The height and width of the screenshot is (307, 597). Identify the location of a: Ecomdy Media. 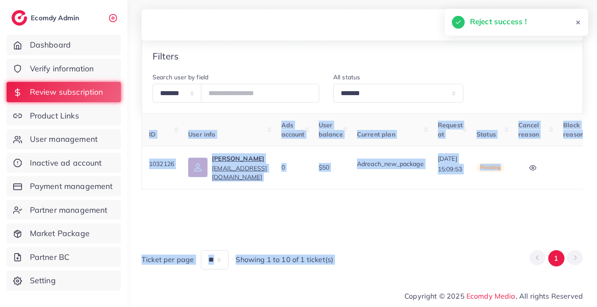
(491, 296).